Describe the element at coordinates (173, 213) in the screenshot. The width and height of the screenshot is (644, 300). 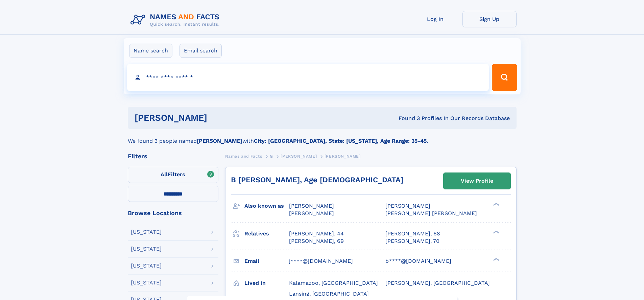
I see `div: Browse Locations` at that location.